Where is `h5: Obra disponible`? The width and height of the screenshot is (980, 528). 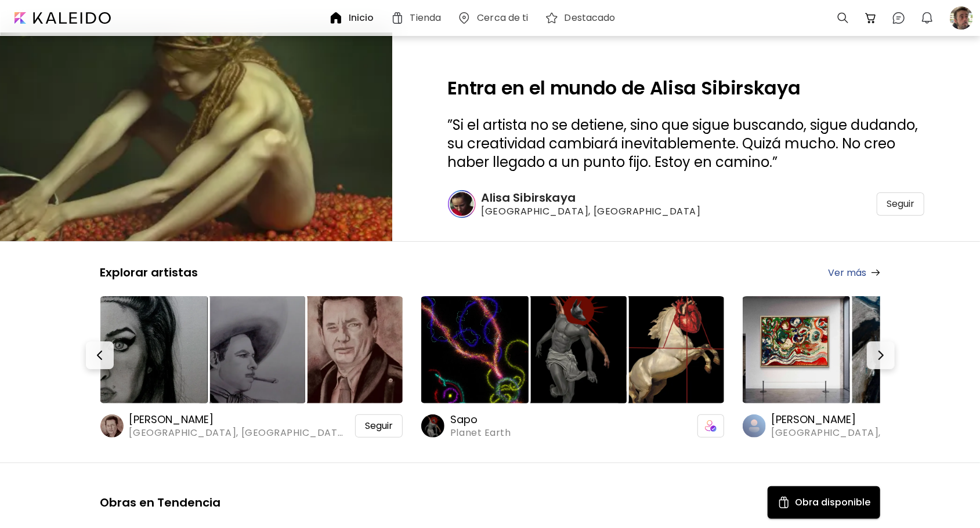
h5: Obra disponible is located at coordinates (833, 503).